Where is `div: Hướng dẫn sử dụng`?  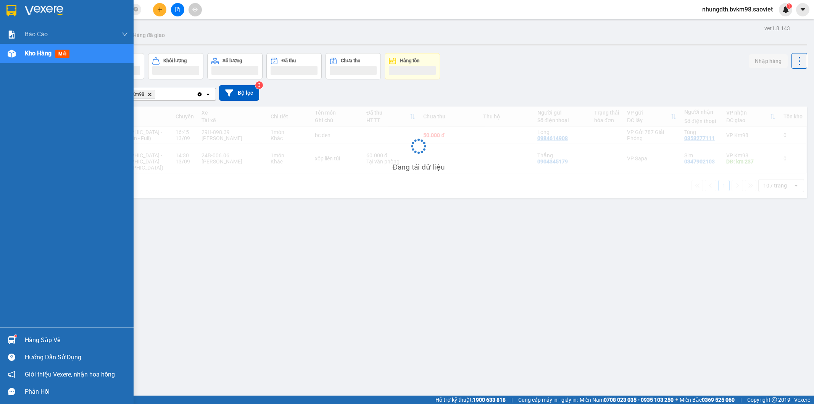 div: Hướng dẫn sử dụng is located at coordinates (76, 357).